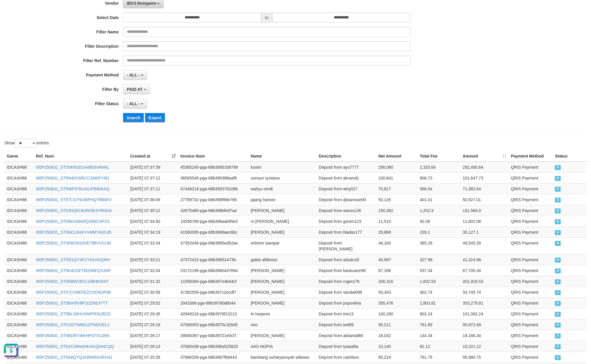  Describe the element at coordinates (133, 118) in the screenshot. I see `button: Search` at that location.